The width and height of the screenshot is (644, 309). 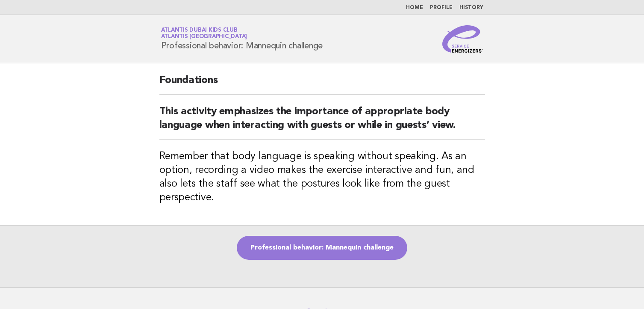 I want to click on h1: Professional behavior: Mannequin challenge, so click(x=242, y=39).